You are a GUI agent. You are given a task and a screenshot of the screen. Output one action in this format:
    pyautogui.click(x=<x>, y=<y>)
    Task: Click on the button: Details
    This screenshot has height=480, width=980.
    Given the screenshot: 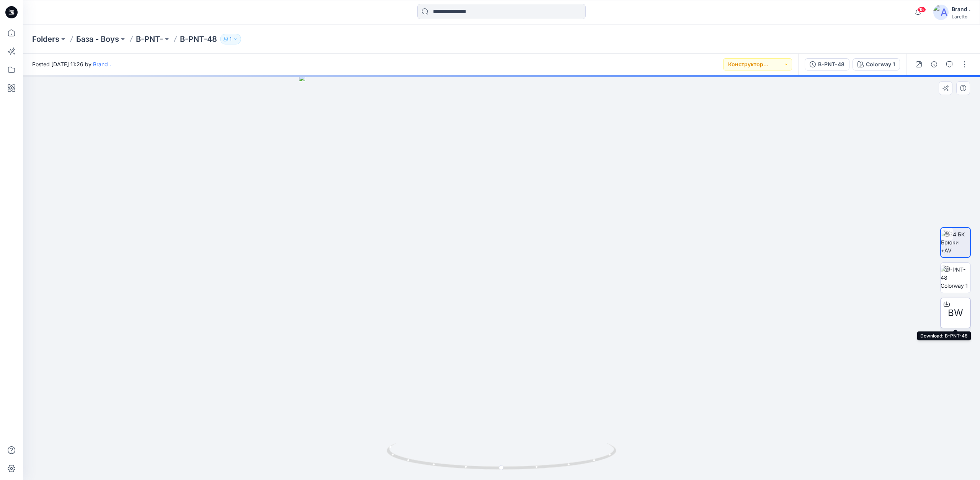 What is the action you would take?
    pyautogui.click(x=934, y=64)
    